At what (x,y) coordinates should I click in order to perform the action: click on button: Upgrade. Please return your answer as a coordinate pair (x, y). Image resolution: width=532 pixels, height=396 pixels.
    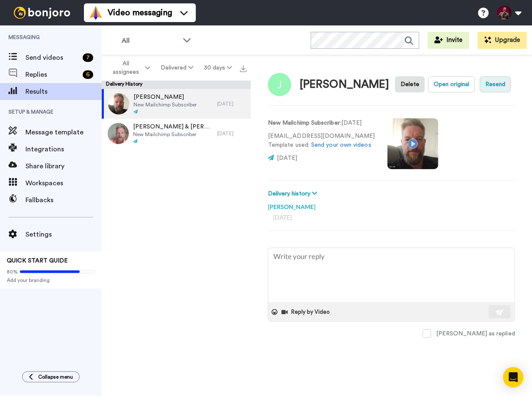
    Looking at the image, I should click on (502, 40).